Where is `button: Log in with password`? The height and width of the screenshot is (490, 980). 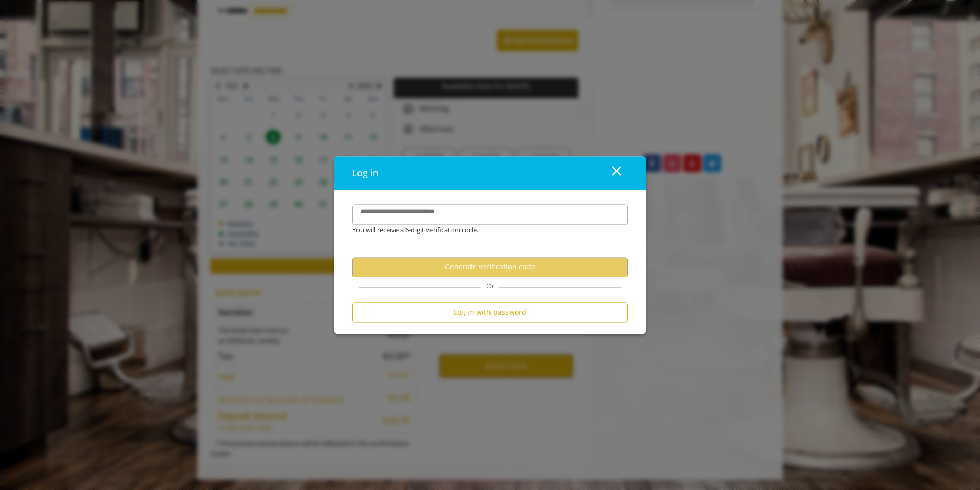 button: Log in with password is located at coordinates (490, 312).